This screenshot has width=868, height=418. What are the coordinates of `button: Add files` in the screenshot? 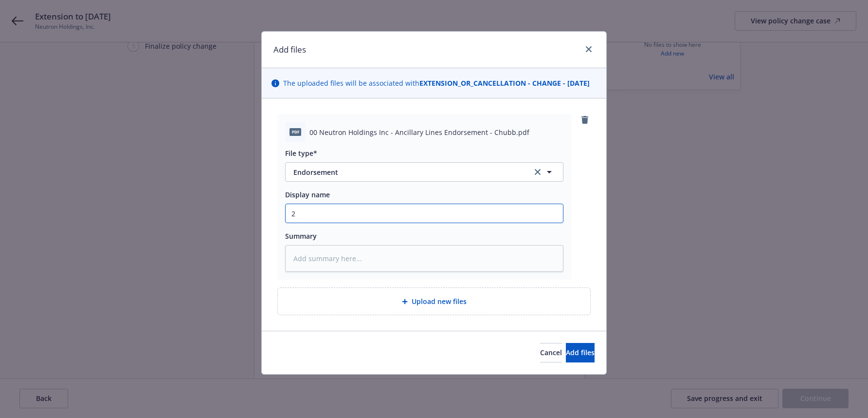 It's located at (580, 353).